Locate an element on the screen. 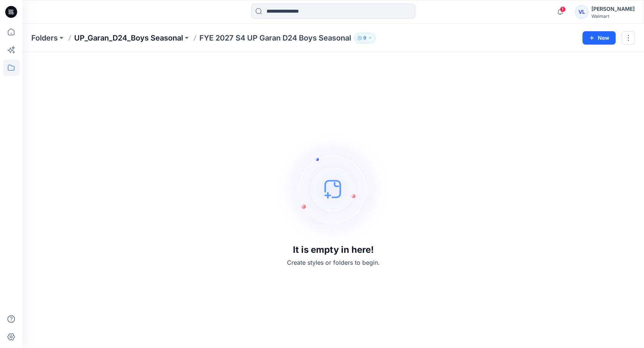  p: Folders is located at coordinates (44, 38).